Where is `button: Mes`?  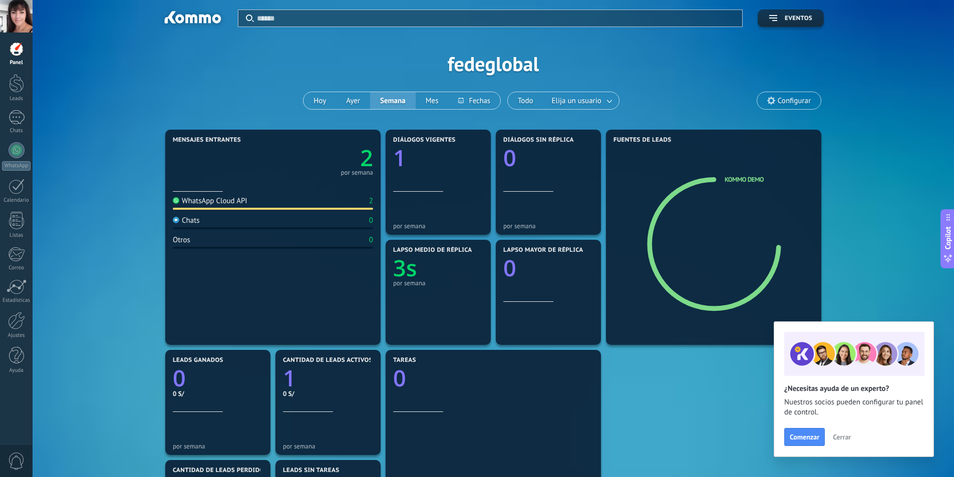
button: Mes is located at coordinates (432, 101).